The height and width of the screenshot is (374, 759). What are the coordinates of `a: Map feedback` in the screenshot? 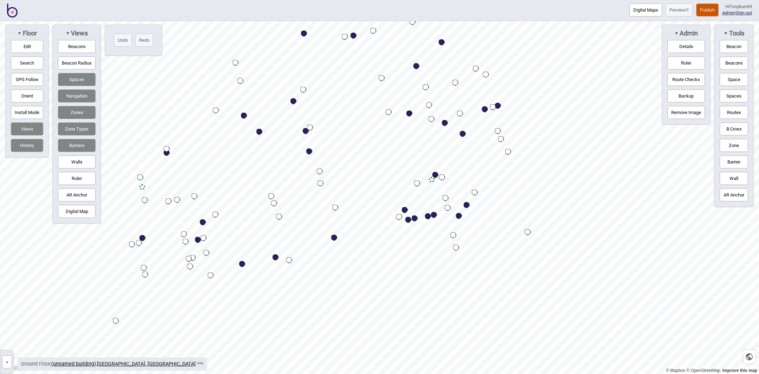 It's located at (740, 371).